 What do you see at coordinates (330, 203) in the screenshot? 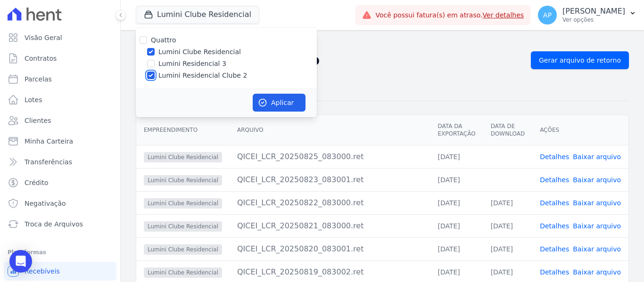
I see `div: QICEI_LCR_20250822_083000.ret` at bounding box center [330, 203].